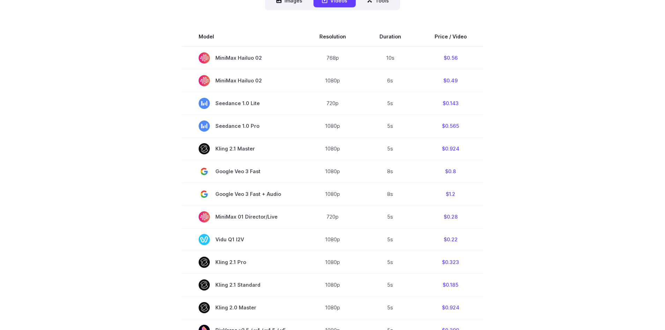  What do you see at coordinates (451, 262) in the screenshot?
I see `td: $0.323` at bounding box center [451, 262].